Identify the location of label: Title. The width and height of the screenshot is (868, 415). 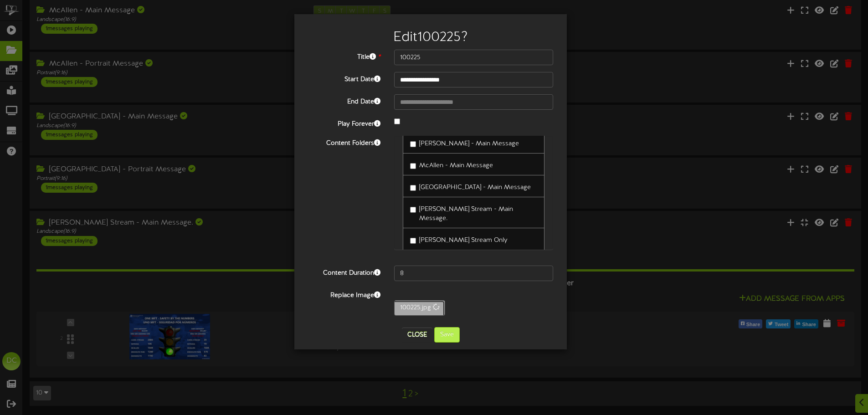
(344, 56).